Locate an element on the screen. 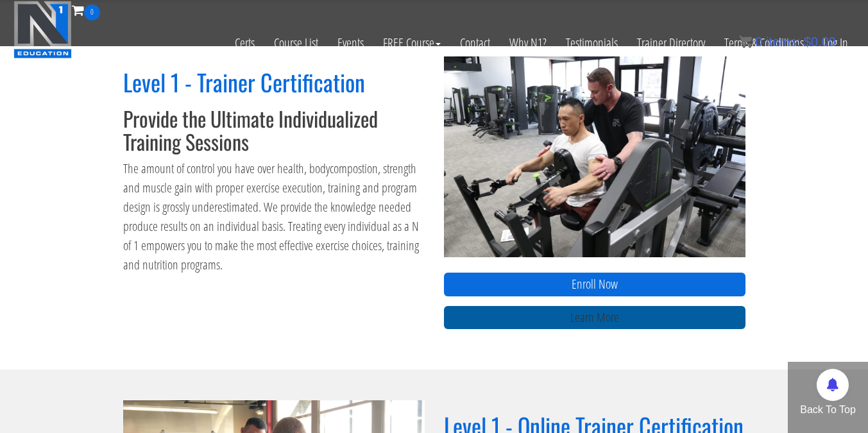 This screenshot has height=433, width=868. a: Testimonials is located at coordinates (591, 43).